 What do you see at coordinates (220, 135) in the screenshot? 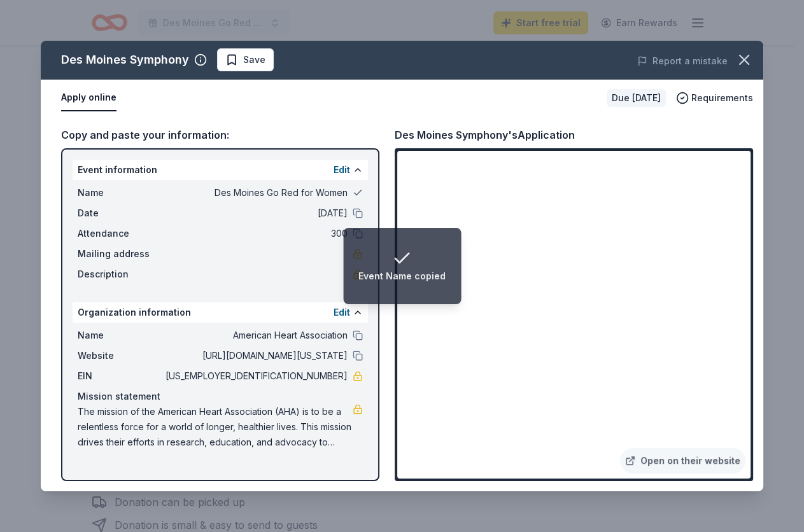
I see `div: Copy and paste your information:` at bounding box center [220, 135].